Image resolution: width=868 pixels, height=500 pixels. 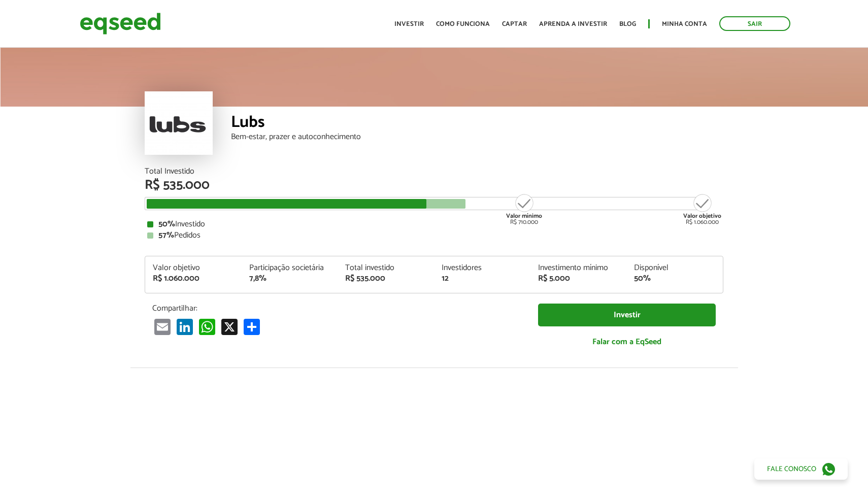 What do you see at coordinates (627, 341) in the screenshot?
I see `a: Falar com a EqSeed` at bounding box center [627, 341].